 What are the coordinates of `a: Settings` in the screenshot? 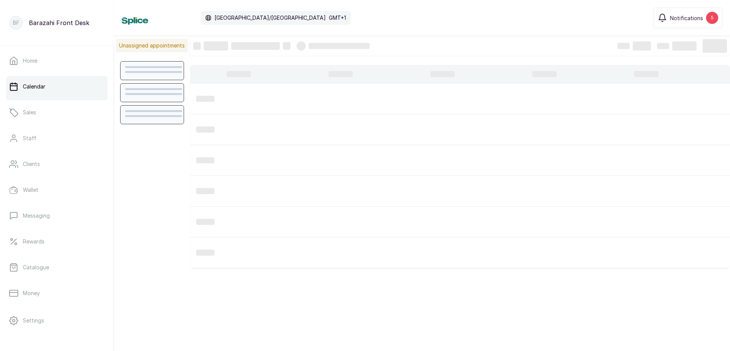 It's located at (57, 321).